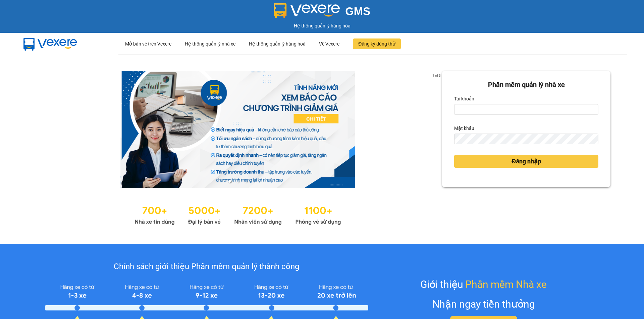 The width and height of the screenshot is (644, 319). Describe the element at coordinates (483, 304) in the screenshot. I see `div: Nhận ngay tiền thưởng` at that location.